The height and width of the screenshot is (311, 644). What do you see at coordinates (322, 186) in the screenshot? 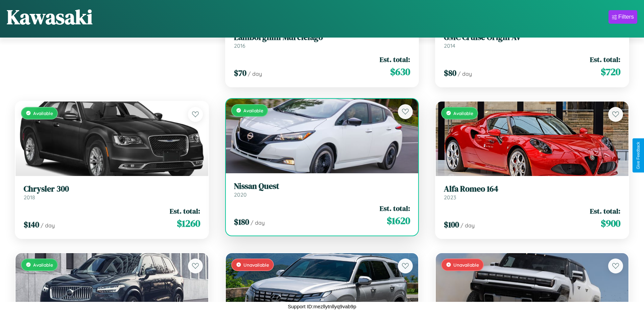
I see `h3: Nissan Quest` at bounding box center [322, 186].